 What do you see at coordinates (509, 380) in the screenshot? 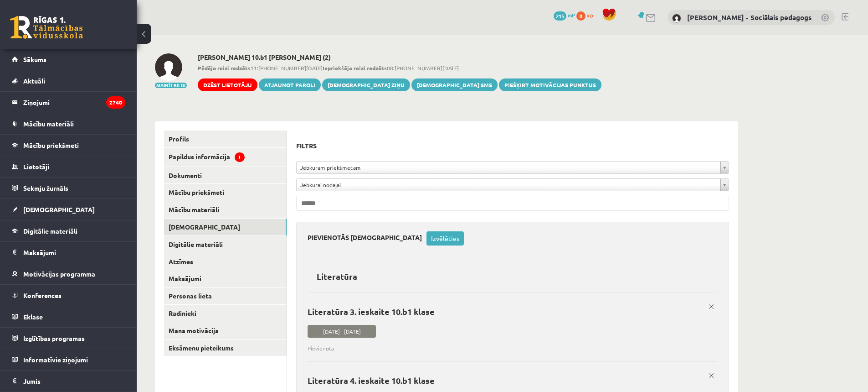
I see `p: Literatūra 4. ieskaite 10.b1 klase` at bounding box center [509, 380].